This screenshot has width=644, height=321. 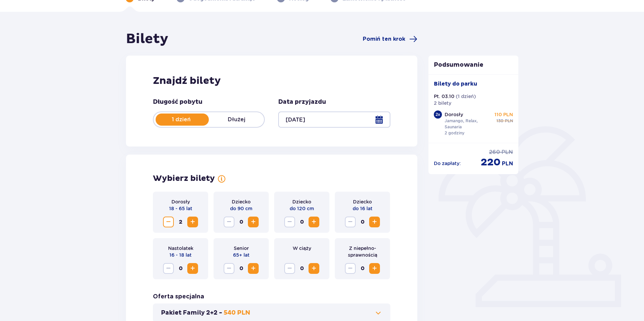 What do you see at coordinates (447, 164) in the screenshot?
I see `p: Do zapłaty :` at bounding box center [447, 164].